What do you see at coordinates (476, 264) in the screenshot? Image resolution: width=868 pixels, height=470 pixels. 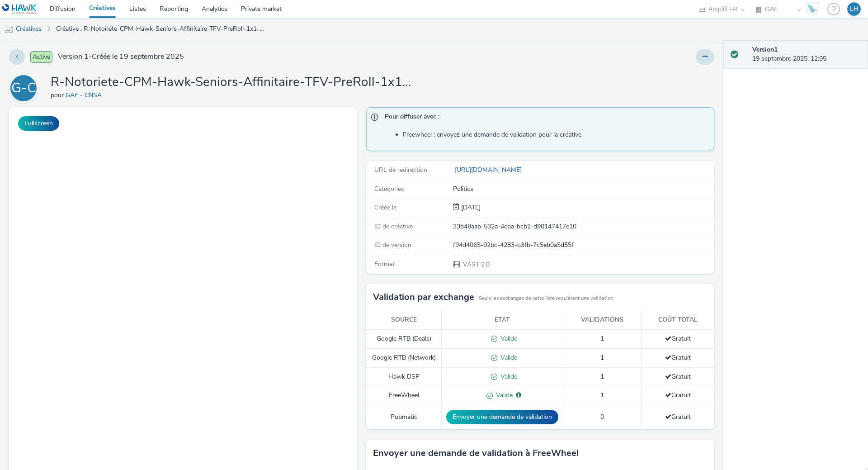 I see `span: VAST 2.0` at bounding box center [476, 264].